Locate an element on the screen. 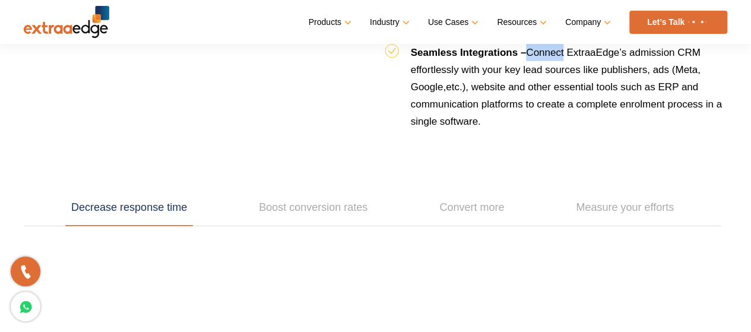  a: Industry is located at coordinates (388, 22).